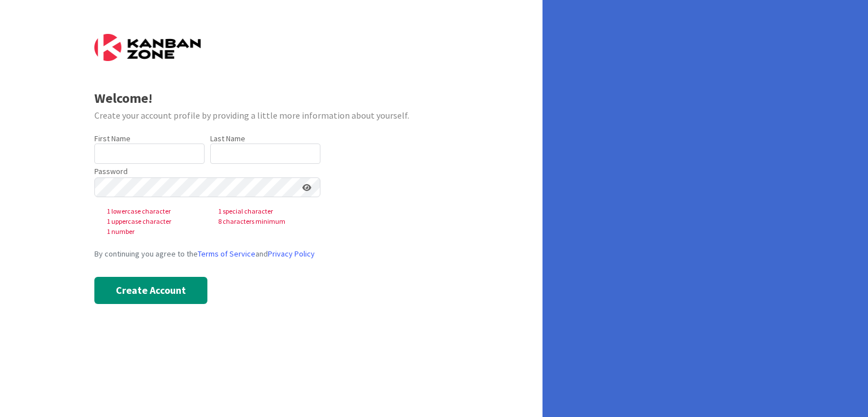 This screenshot has width=868, height=417. Describe the element at coordinates (291, 254) in the screenshot. I see `a: Privacy Policy` at that location.